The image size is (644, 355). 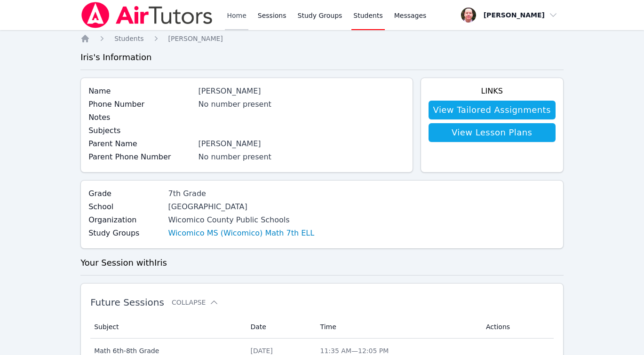 I want to click on label: Study Groups, so click(x=125, y=234).